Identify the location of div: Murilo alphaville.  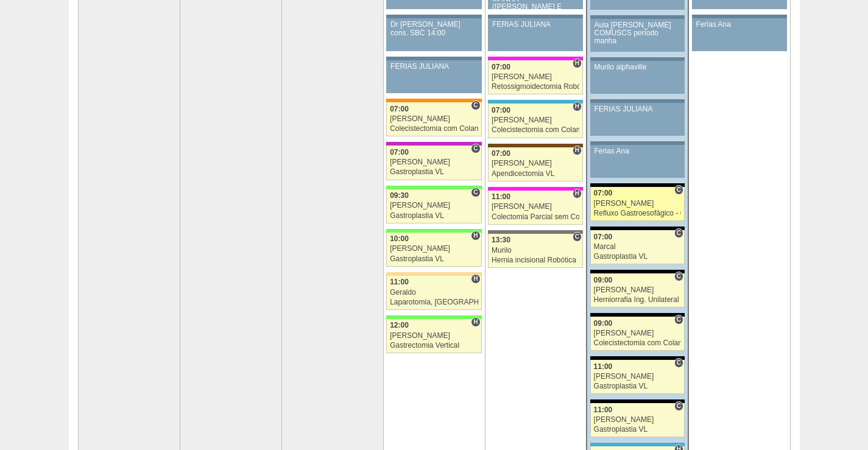
(638, 67).